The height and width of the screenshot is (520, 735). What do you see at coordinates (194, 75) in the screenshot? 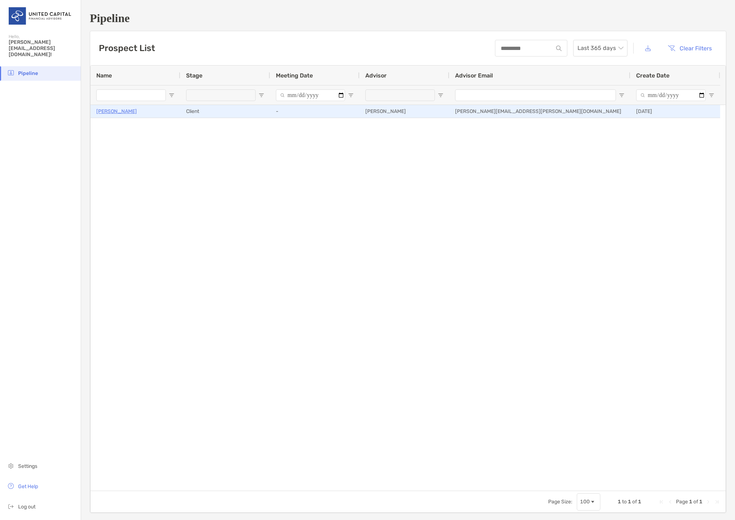
I see `span: Stage` at bounding box center [194, 75].